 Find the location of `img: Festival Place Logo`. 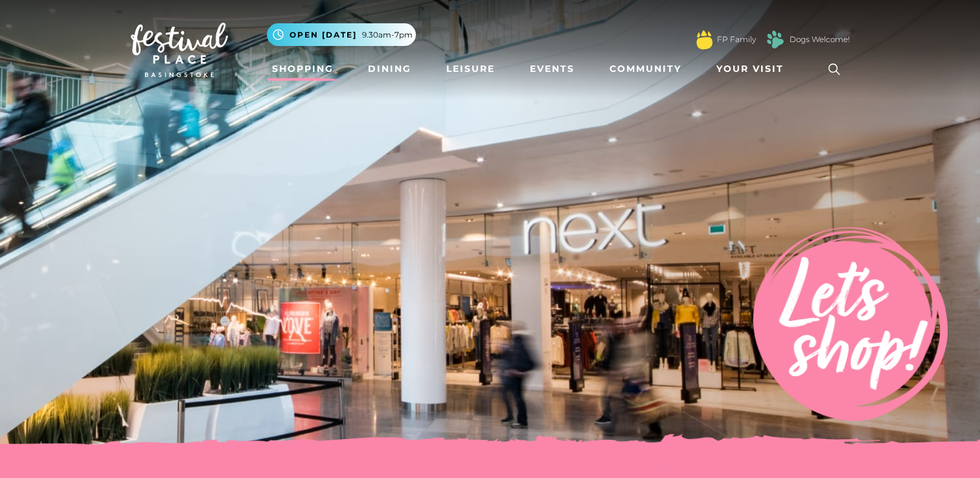

img: Festival Place Logo is located at coordinates (179, 50).